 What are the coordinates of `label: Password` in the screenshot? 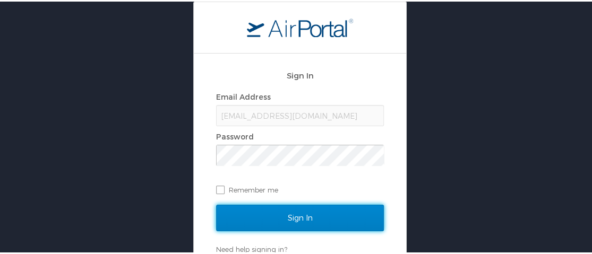 It's located at (235, 135).